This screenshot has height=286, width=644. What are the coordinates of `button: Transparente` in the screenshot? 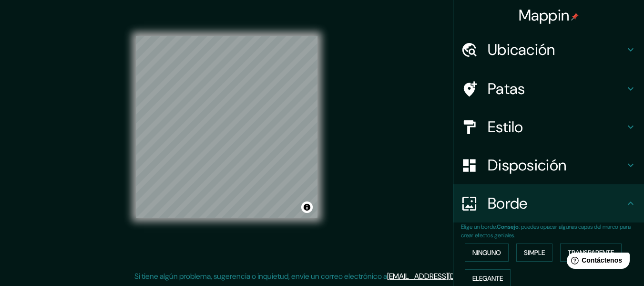 It's located at (591, 253).